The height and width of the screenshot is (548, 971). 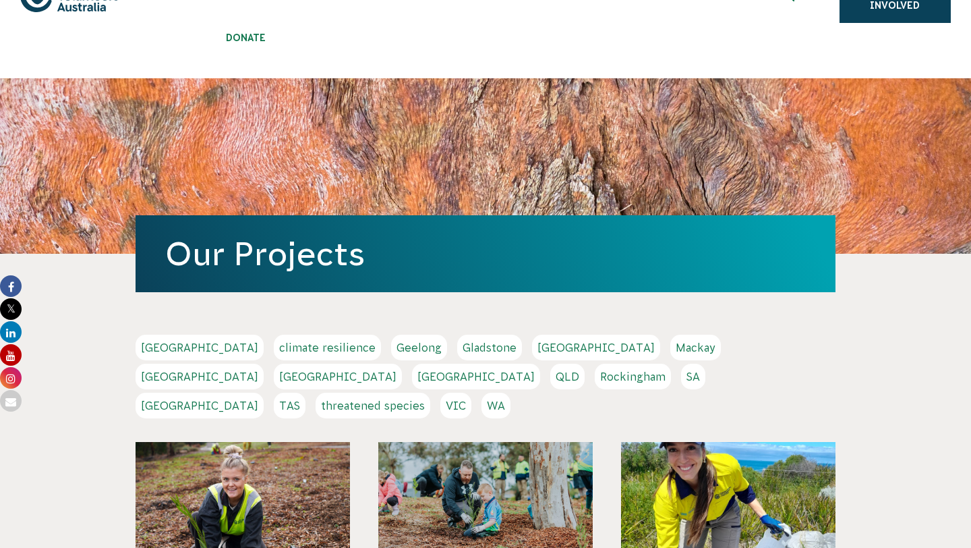 I want to click on a: Mackay, so click(x=695, y=347).